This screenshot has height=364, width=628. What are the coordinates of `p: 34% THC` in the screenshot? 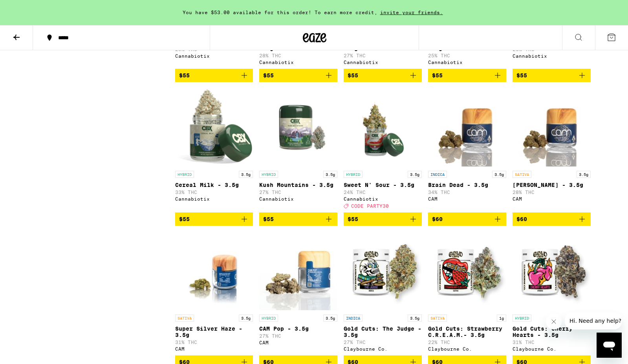 It's located at (467, 192).